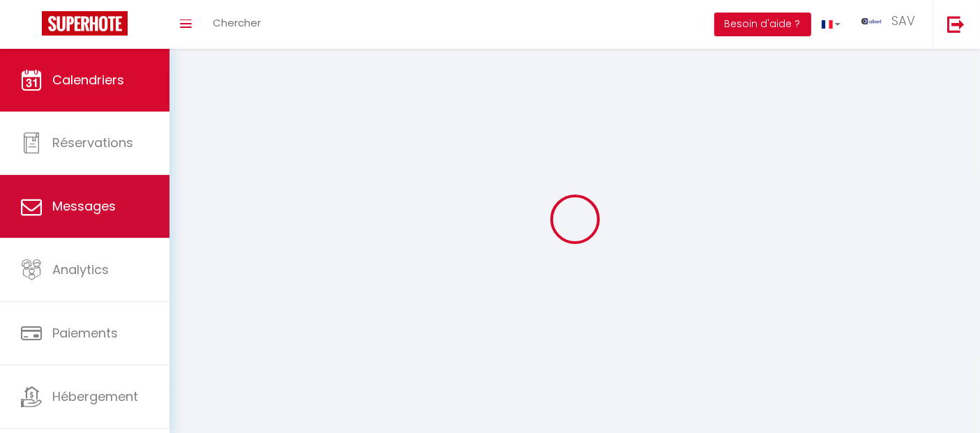 The image size is (980, 433). I want to click on span: Paiements, so click(85, 332).